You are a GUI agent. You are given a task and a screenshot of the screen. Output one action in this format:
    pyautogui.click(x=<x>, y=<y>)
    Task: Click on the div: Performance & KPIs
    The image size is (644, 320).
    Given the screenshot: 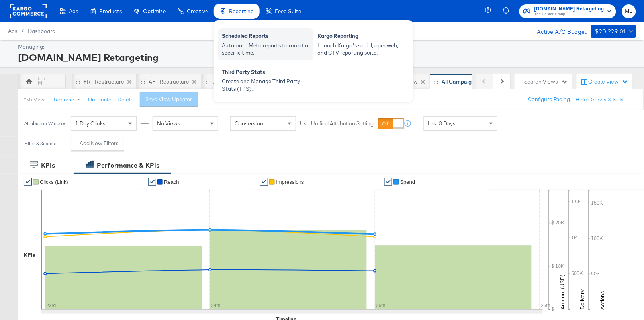 What is the action you would take?
    pyautogui.click(x=128, y=165)
    